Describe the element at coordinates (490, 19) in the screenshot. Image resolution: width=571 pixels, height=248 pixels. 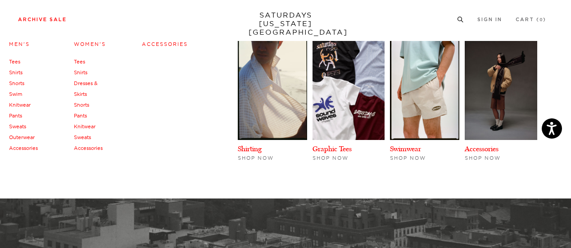
I see `a: Sign In` at that location.